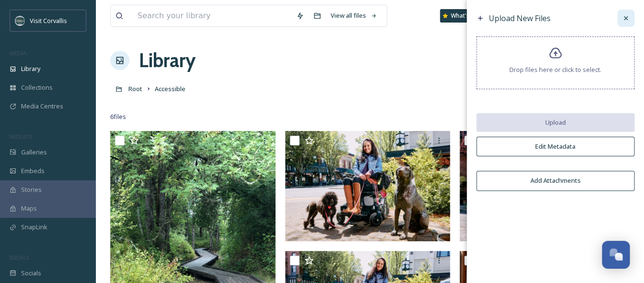  I want to click on img: visit-corvallis-badge-dark-blue-orange%281%29.png, so click(20, 21).